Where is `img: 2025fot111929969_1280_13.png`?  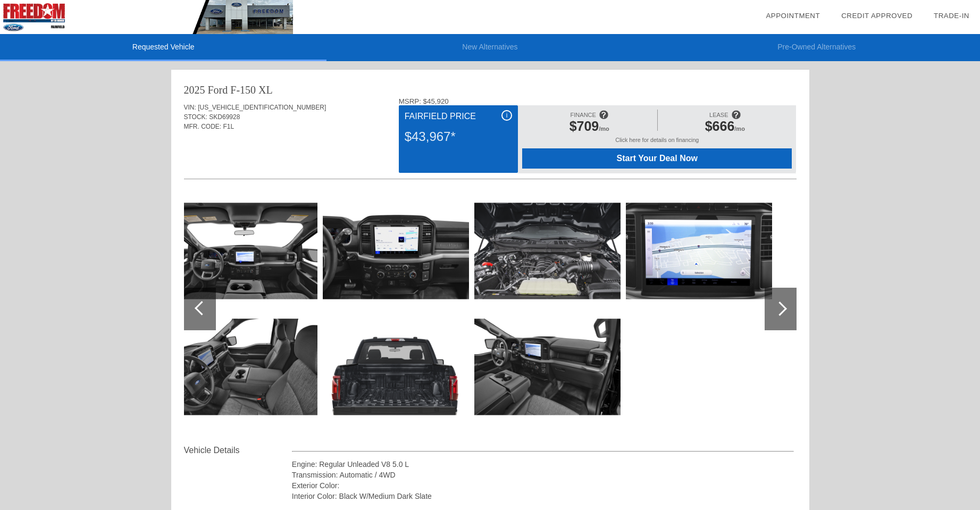
img: 2025fot111929969_1280_13.png is located at coordinates (244, 367).